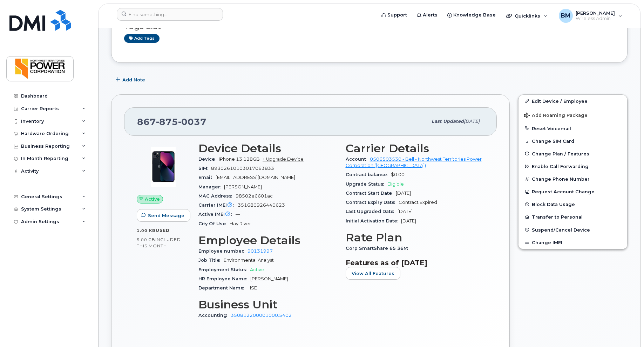 Image resolution: width=644 pixels, height=347 pixels. What do you see at coordinates (561, 230) in the screenshot?
I see `span: Suspend/Cancel Device` at bounding box center [561, 230].